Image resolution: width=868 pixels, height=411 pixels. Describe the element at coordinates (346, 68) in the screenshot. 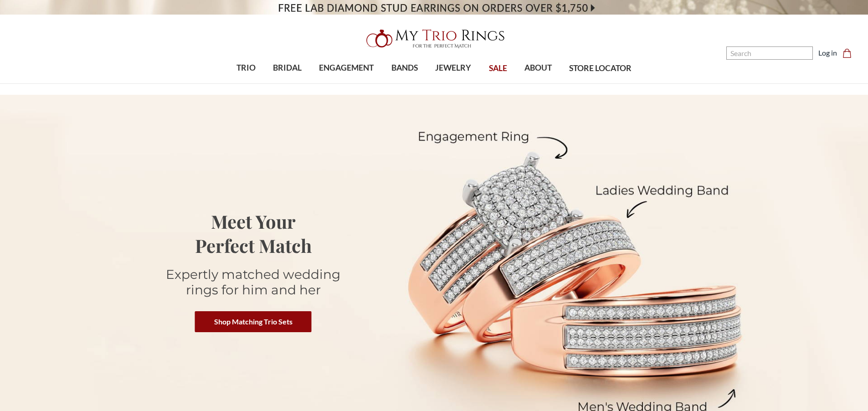

I see `a: ENGAGEMENT` at that location.